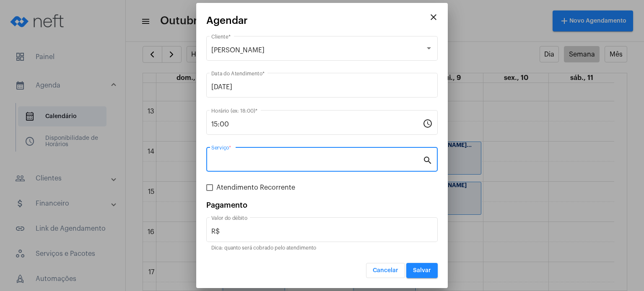  What do you see at coordinates (422, 271) in the screenshot?
I see `button: Salvar` at bounding box center [422, 271].